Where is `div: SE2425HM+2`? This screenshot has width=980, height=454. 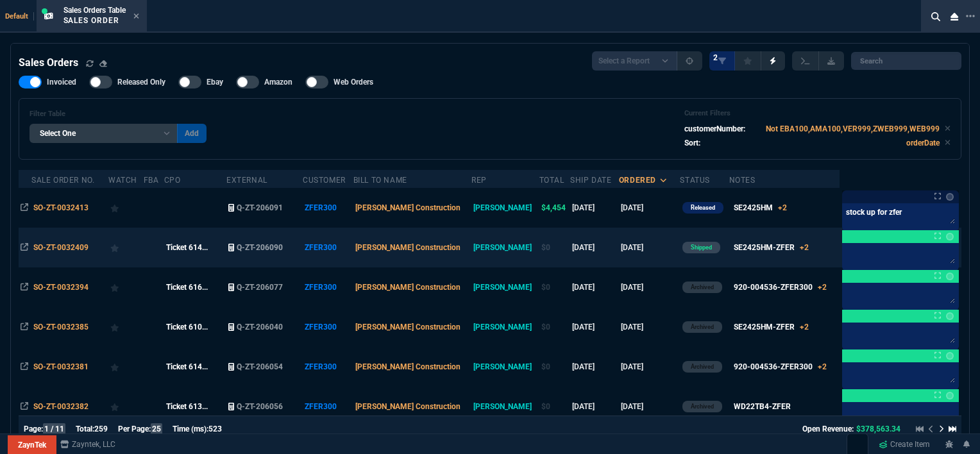 div: SE2425HM+2 is located at coordinates (760, 208).